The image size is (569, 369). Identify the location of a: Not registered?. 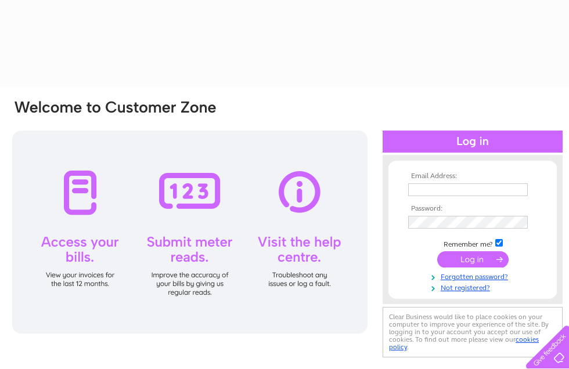
(474, 287).